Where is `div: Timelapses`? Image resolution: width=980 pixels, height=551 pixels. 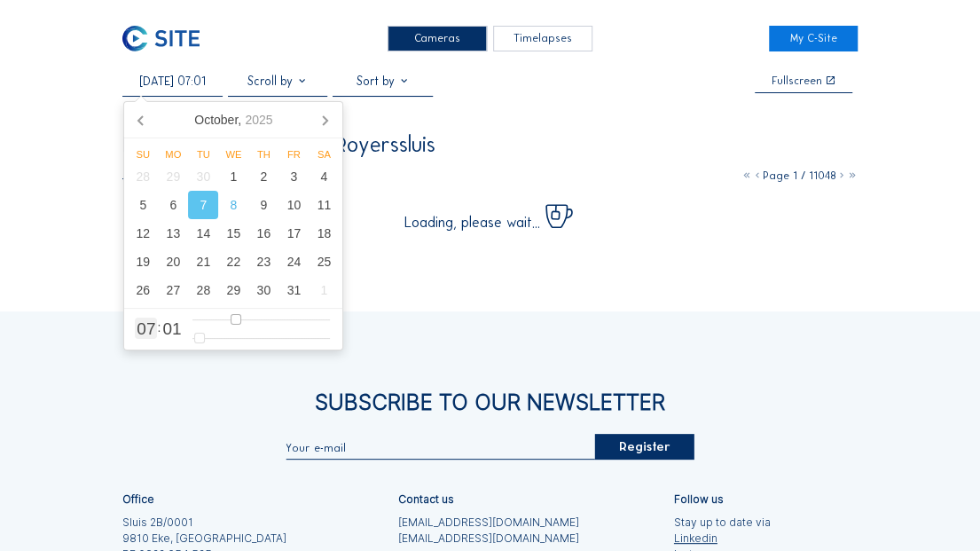 div: Timelapses is located at coordinates (543, 39).